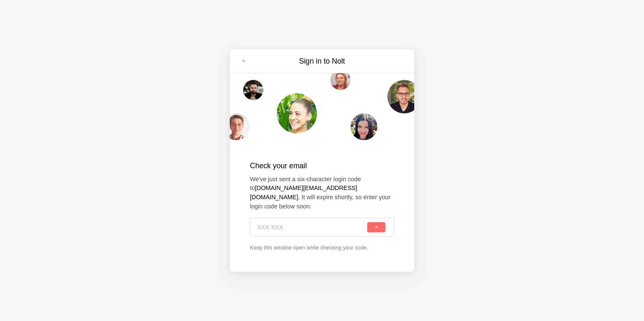 The height and width of the screenshot is (321, 644). What do you see at coordinates (322, 166) in the screenshot?
I see `h2: Check your email` at bounding box center [322, 166].